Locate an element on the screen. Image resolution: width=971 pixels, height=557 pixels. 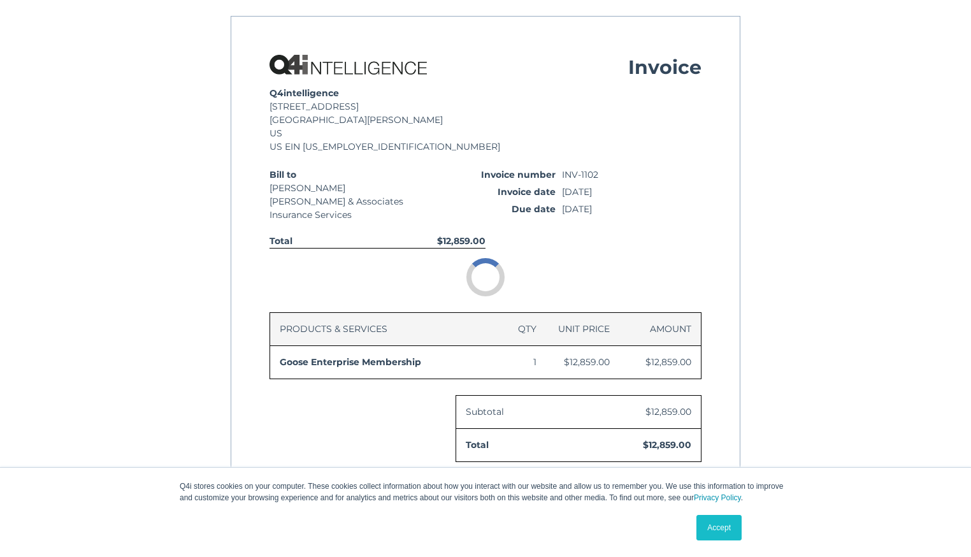
table: Invoice line items table is located at coordinates (485, 345).